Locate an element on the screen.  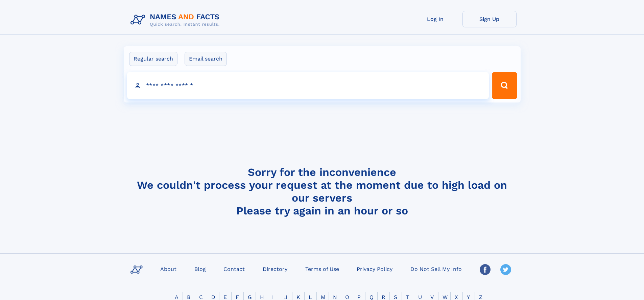
a: Sign Up is located at coordinates (490, 19).